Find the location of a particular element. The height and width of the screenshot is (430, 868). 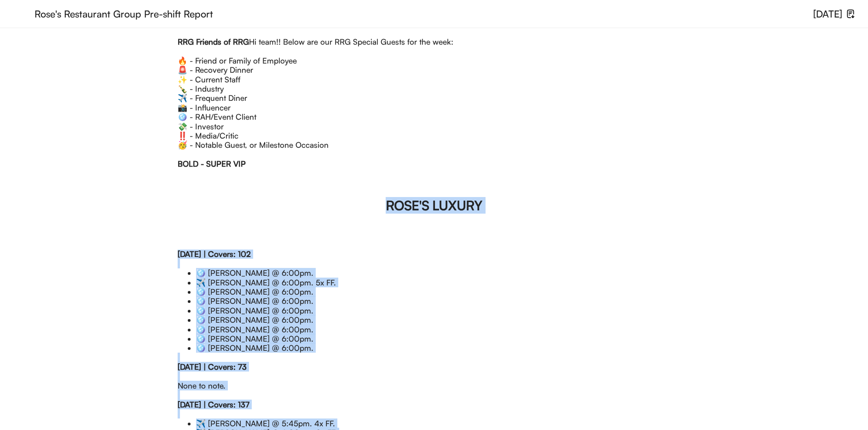

div: None to note. is located at coordinates (434, 381).